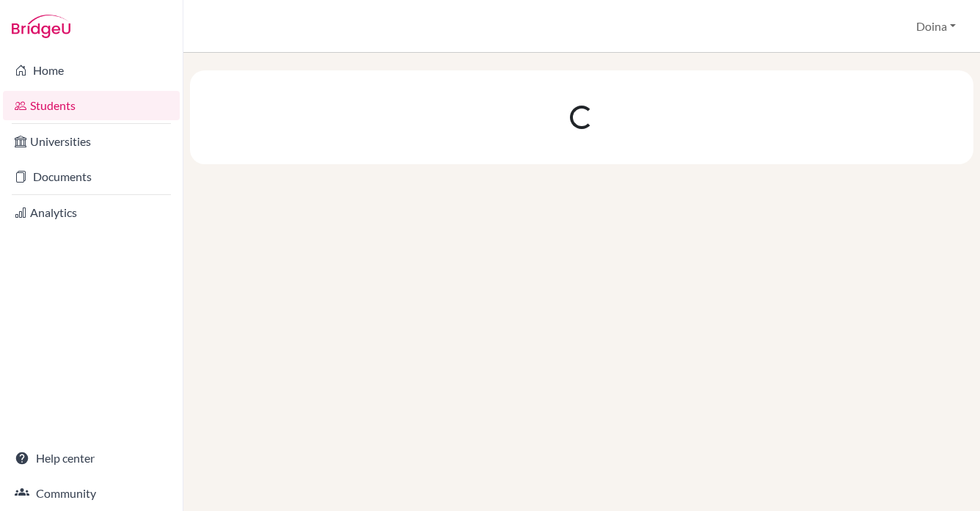  What do you see at coordinates (91, 142) in the screenshot?
I see `a: Universities` at bounding box center [91, 142].